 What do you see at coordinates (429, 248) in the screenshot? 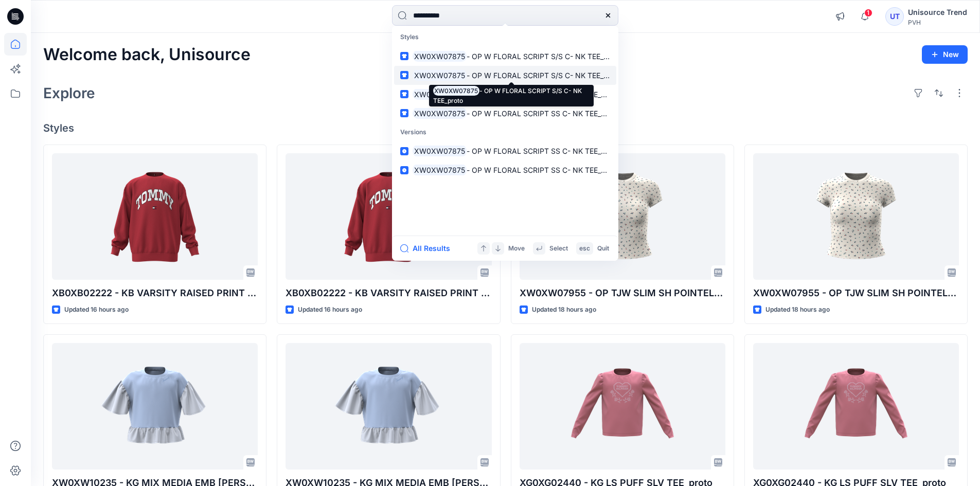
I see `a: All Results` at bounding box center [429, 248].